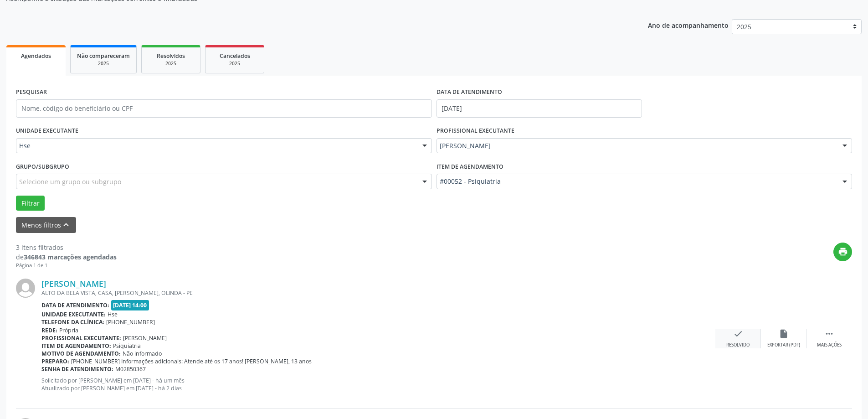  What do you see at coordinates (73, 322) in the screenshot?
I see `b: Telefone da clínica:` at bounding box center [73, 322].